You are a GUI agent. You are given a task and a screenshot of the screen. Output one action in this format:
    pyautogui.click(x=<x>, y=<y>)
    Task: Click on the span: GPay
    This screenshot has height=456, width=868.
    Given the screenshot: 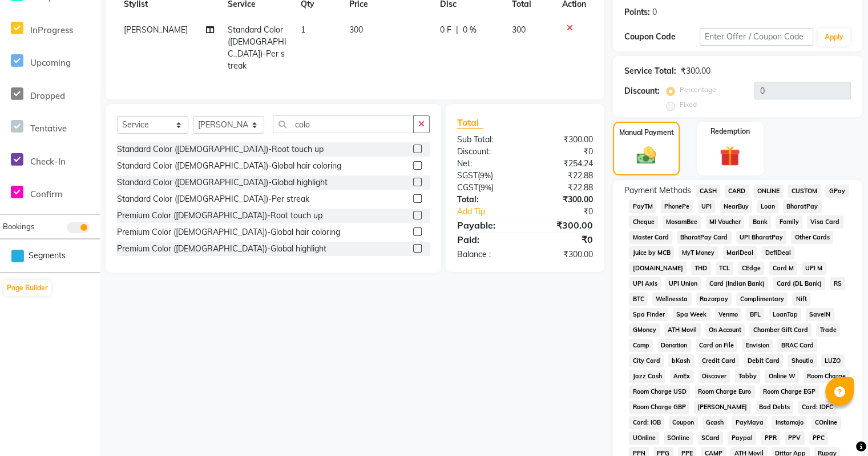 What is the action you would take?
    pyautogui.click(x=837, y=191)
    